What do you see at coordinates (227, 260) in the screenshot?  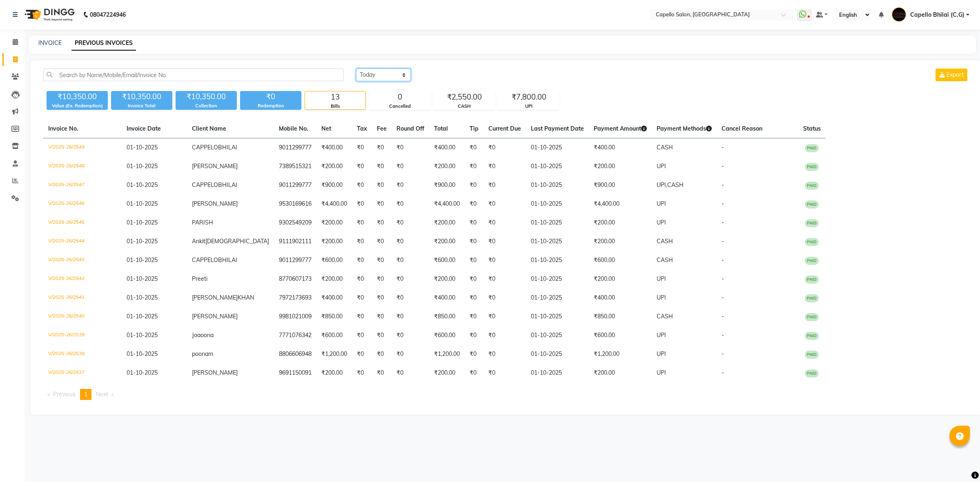 I see `span: BHILAI` at bounding box center [227, 260].